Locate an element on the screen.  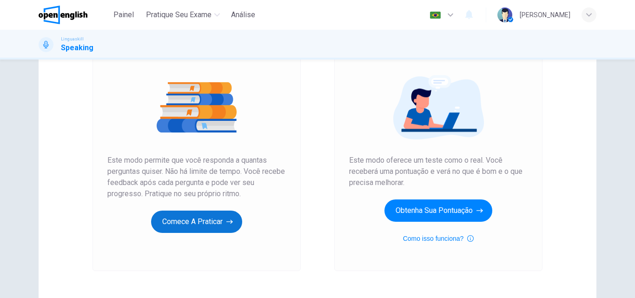
button: Análise is located at coordinates (243, 15).